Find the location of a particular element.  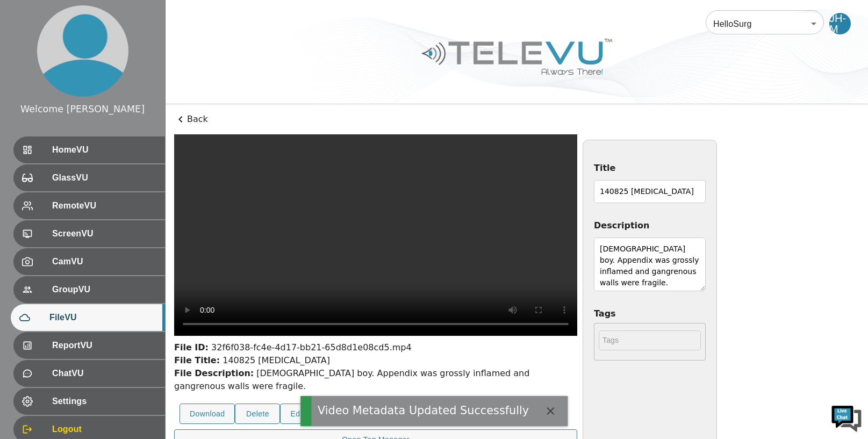

img: d_736959983_company_1615157101543_736959983 is located at coordinates (32, 63).